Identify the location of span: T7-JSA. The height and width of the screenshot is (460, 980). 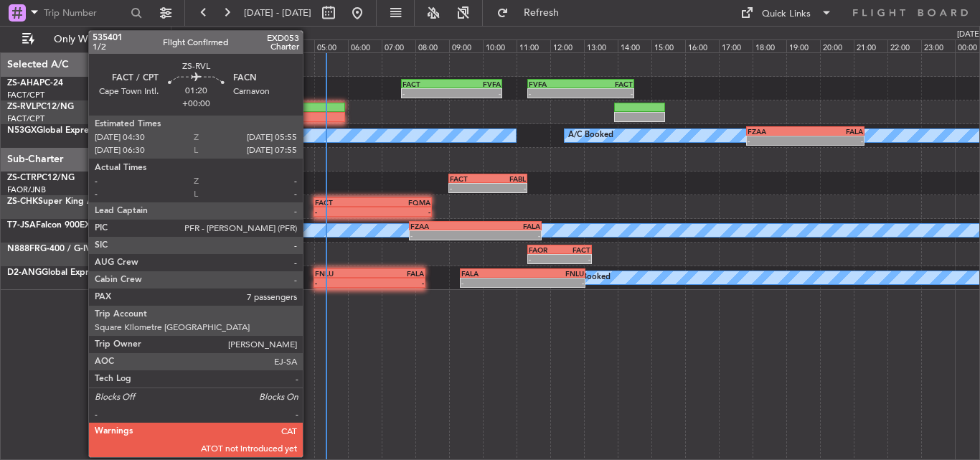
(22, 226).